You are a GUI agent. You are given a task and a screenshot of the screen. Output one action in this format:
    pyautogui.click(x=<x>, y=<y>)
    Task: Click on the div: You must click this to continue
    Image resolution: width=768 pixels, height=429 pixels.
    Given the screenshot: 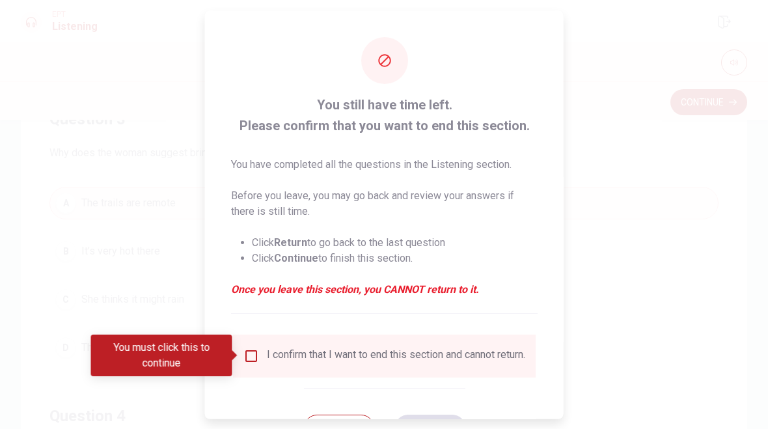 What is the action you would take?
    pyautogui.click(x=161, y=356)
    